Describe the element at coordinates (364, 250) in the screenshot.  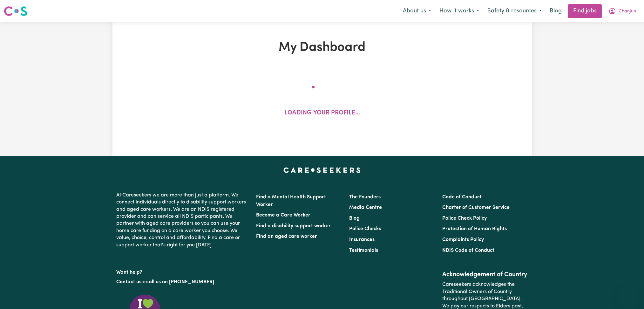
I see `a: Testimonials` at that location.